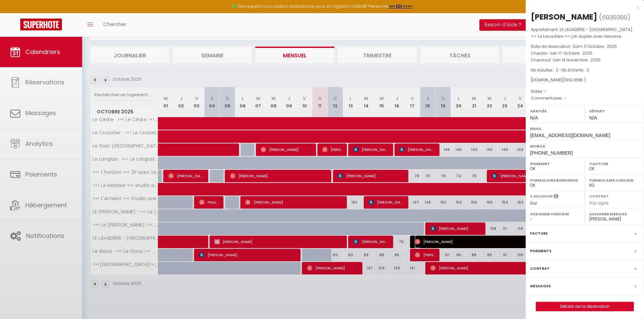 The width and height of the screenshot is (644, 319). I want to click on label: Mobile, so click(585, 146).